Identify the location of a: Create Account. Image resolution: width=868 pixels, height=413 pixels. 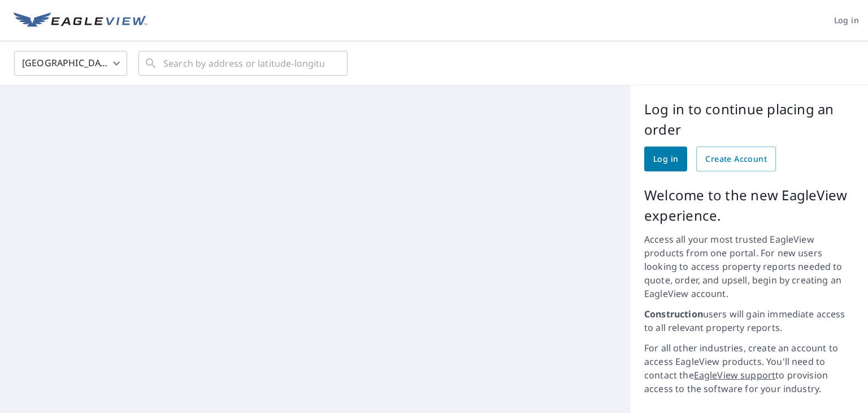
(736, 159).